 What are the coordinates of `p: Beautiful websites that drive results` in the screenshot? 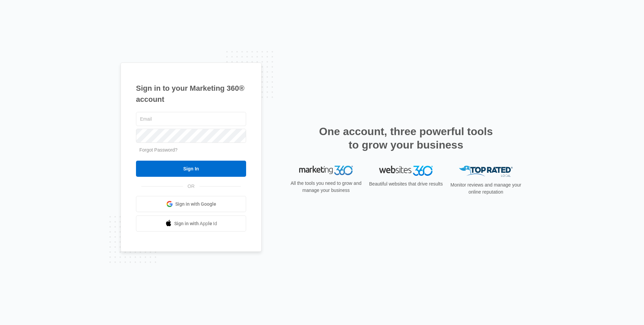 It's located at (406, 184).